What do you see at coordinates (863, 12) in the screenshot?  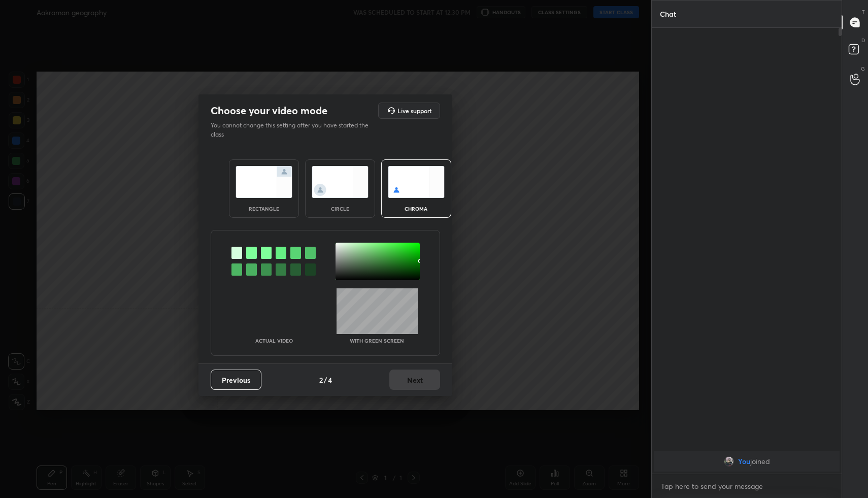 I see `p: T` at bounding box center [863, 12].